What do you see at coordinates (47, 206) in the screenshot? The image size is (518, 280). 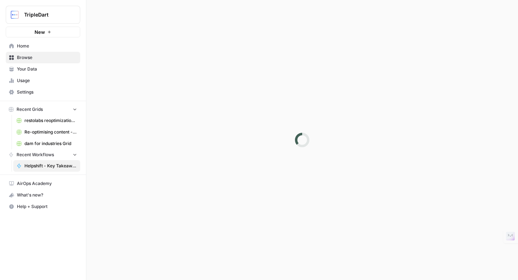 I see `span: Help + Support` at bounding box center [47, 206].